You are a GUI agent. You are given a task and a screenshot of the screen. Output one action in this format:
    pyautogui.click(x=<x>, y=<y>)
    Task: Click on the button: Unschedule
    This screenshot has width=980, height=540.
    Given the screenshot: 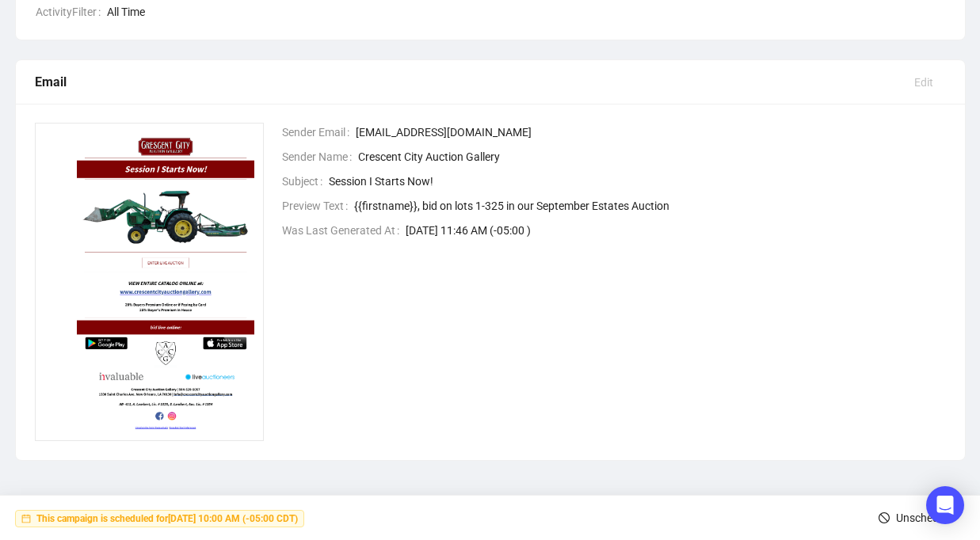 What is the action you would take?
    pyautogui.click(x=915, y=518)
    